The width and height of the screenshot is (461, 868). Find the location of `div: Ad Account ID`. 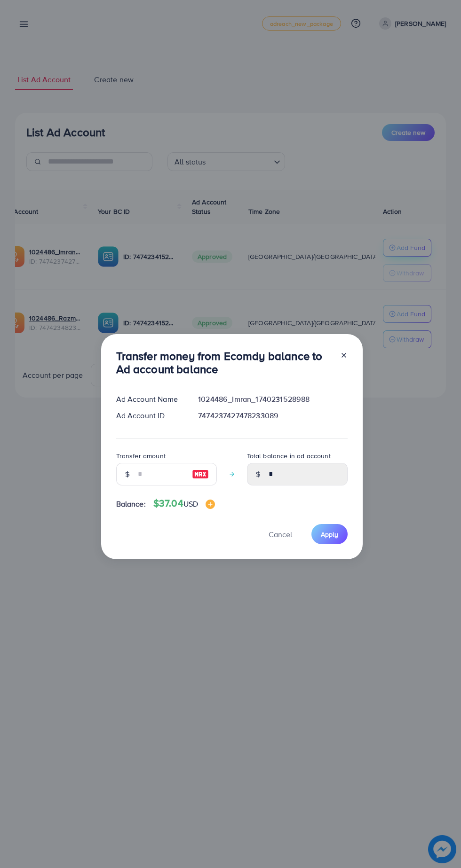

div: Ad Account ID is located at coordinates (149, 415).